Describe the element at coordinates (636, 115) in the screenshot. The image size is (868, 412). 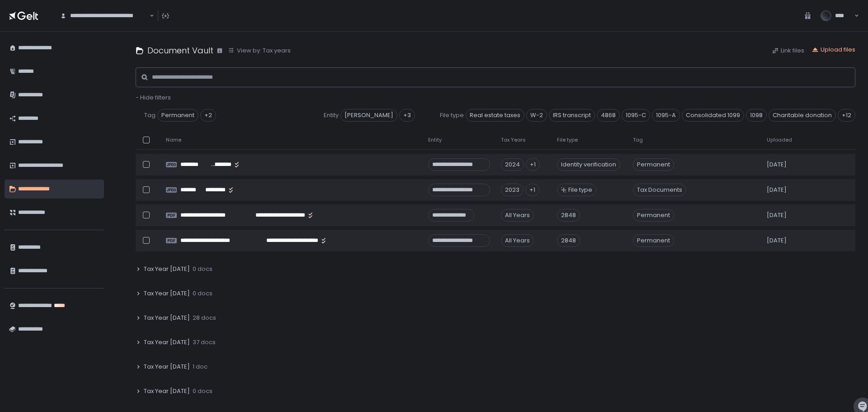
I see `span: 1095-C` at that location.